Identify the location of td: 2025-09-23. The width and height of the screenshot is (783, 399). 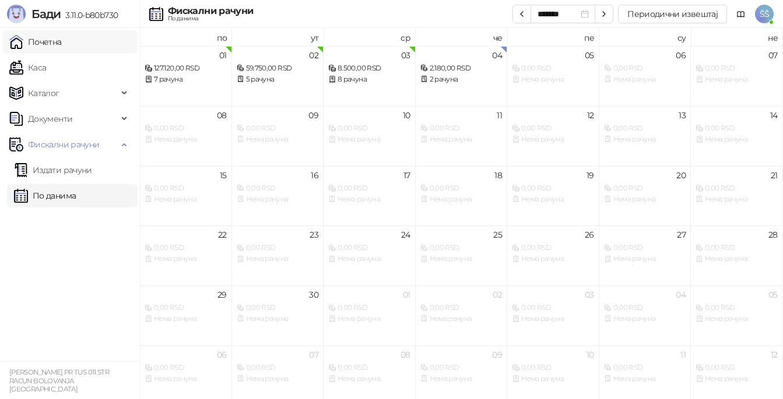
(278, 255).